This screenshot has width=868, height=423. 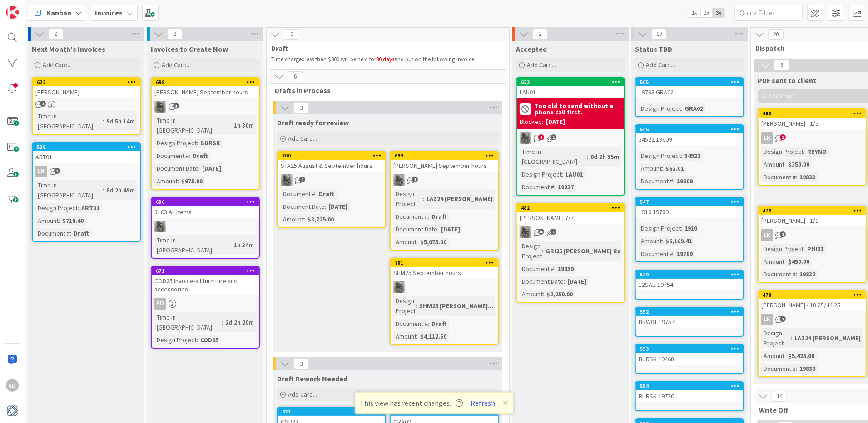 What do you see at coordinates (160, 304) in the screenshot?
I see `div: SD` at bounding box center [160, 304].